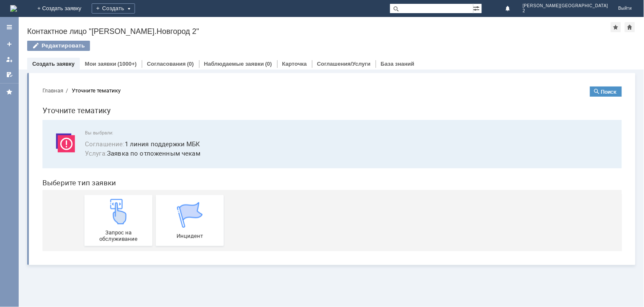 The height and width of the screenshot is (307, 644). What do you see at coordinates (570, 11) in the screenshot?
I see `button: Поиск` at bounding box center [570, 11].